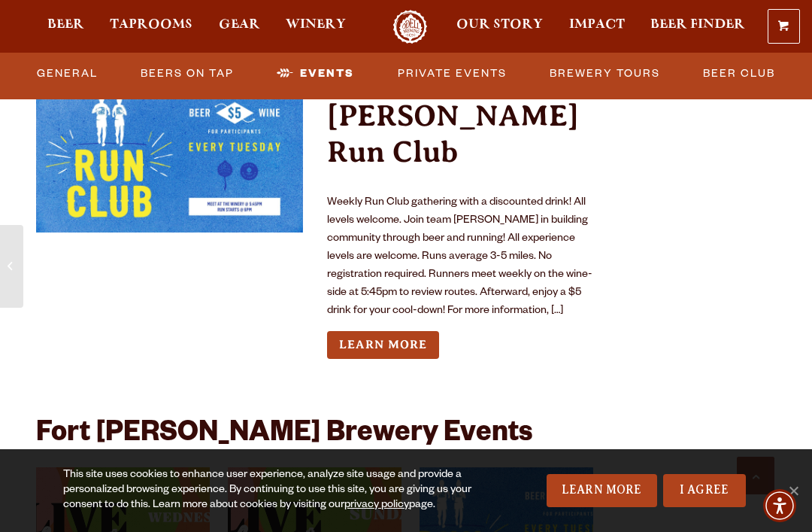  I want to click on span: Impact, so click(597, 25).